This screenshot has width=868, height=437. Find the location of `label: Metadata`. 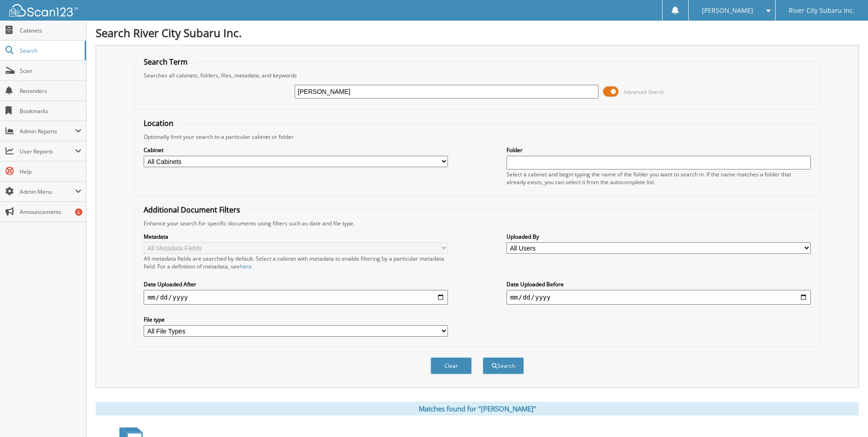

label: Metadata is located at coordinates (296, 236).